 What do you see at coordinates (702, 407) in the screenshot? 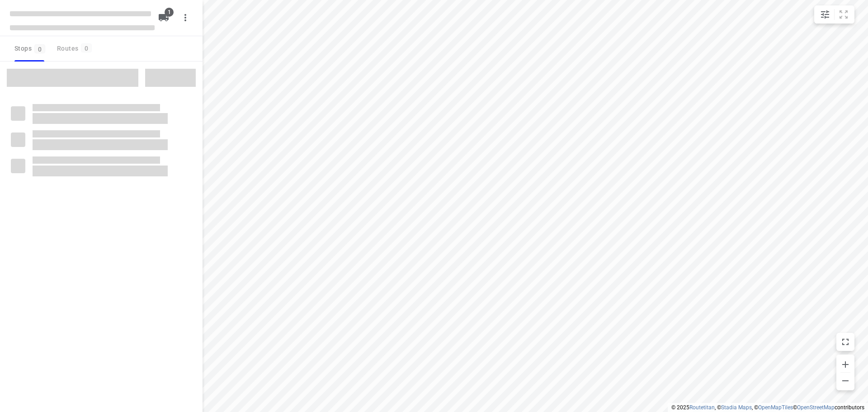
I see `a: Routetitan` at bounding box center [702, 407].